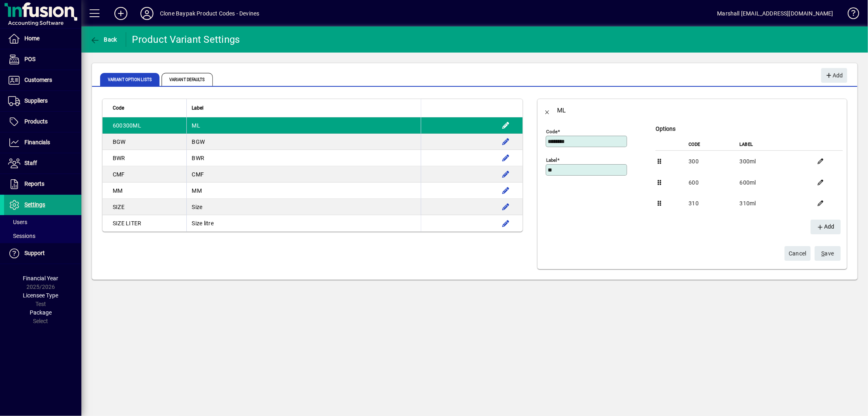 This screenshot has height=416, width=868. What do you see at coordinates (37, 142) in the screenshot?
I see `span: Financials` at bounding box center [37, 142].